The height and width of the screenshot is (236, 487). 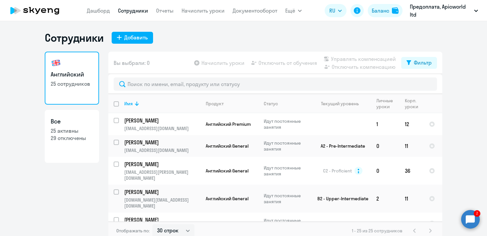 I want to click on img: english, so click(x=56, y=63).